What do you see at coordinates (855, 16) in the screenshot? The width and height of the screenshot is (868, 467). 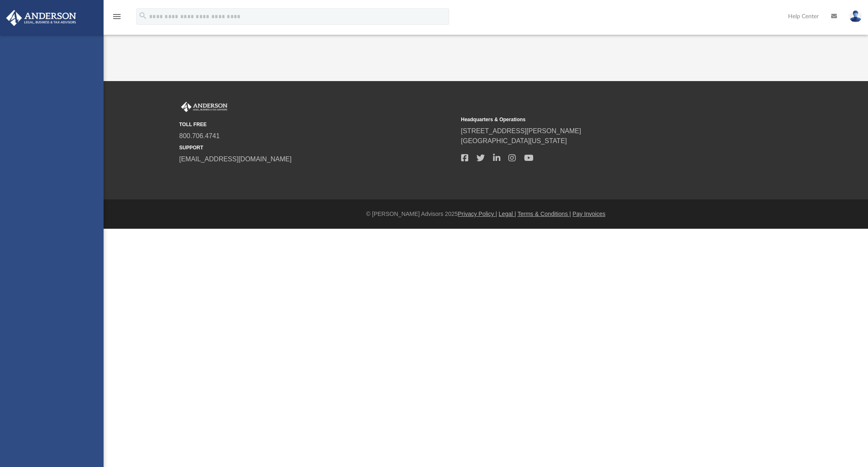 I see `img: User Pic` at bounding box center [855, 16].